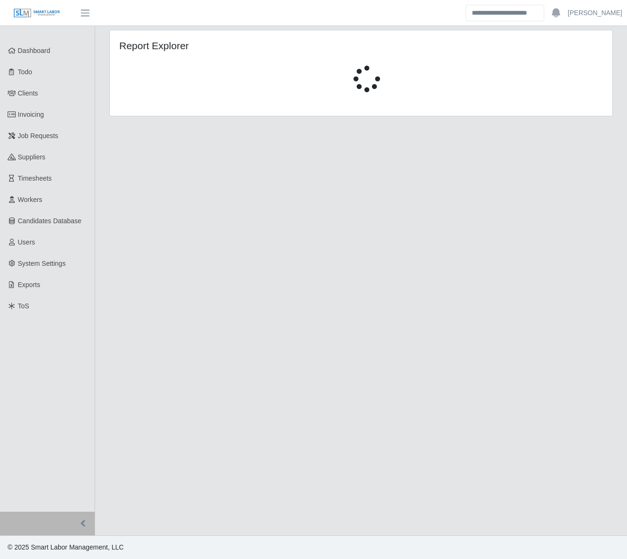 The height and width of the screenshot is (559, 627). I want to click on span: Suppliers, so click(32, 157).